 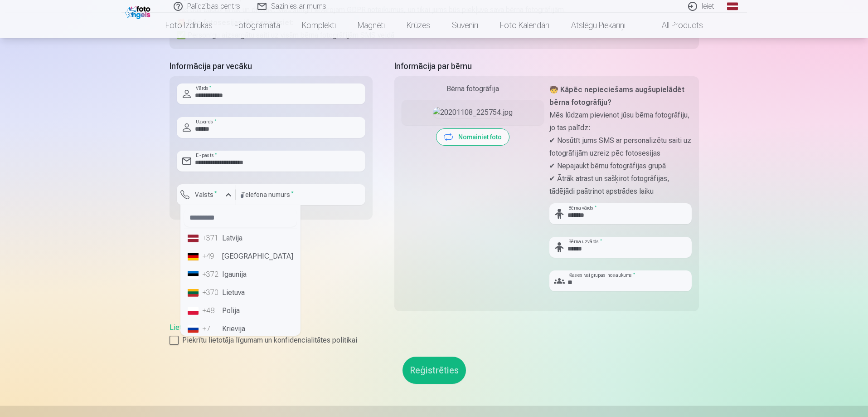 I want to click on p: ✔ Nepajaukt bērnu fotogrāfijas grupā, so click(x=621, y=166).